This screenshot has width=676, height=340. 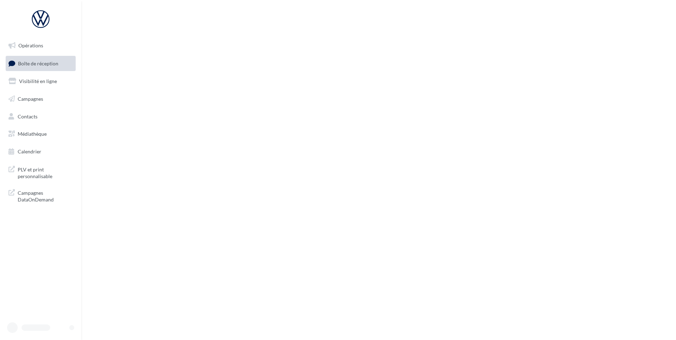 I want to click on span: Calendrier, so click(x=29, y=151).